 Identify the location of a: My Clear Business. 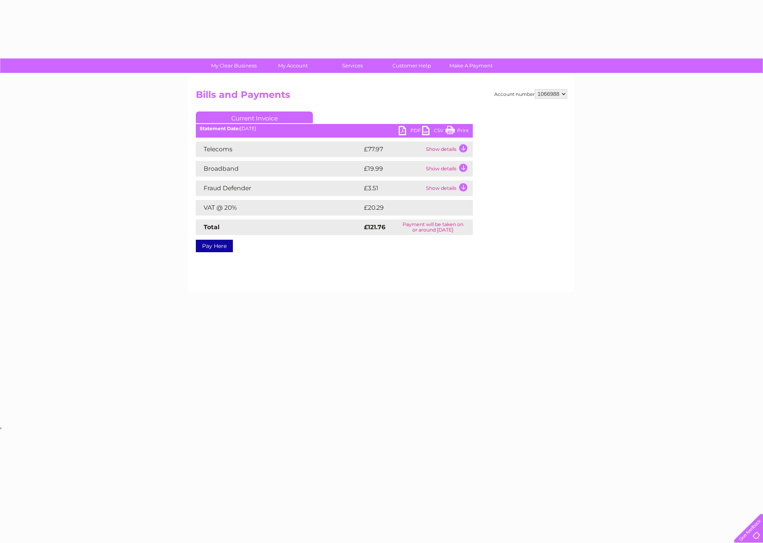
(234, 65).